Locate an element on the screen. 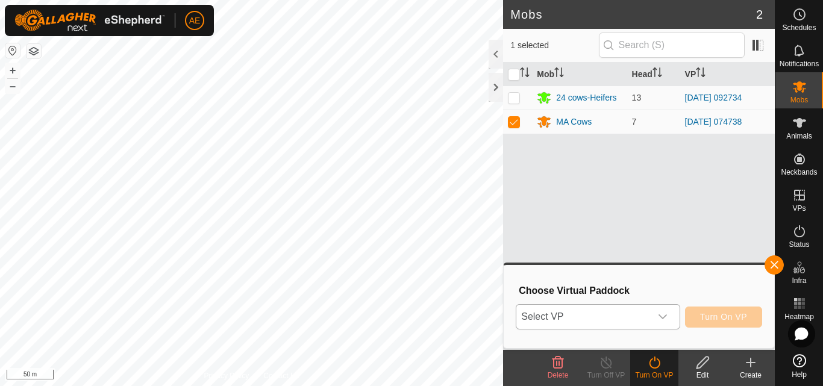 Image resolution: width=823 pixels, height=386 pixels. th: Head is located at coordinates (654, 74).